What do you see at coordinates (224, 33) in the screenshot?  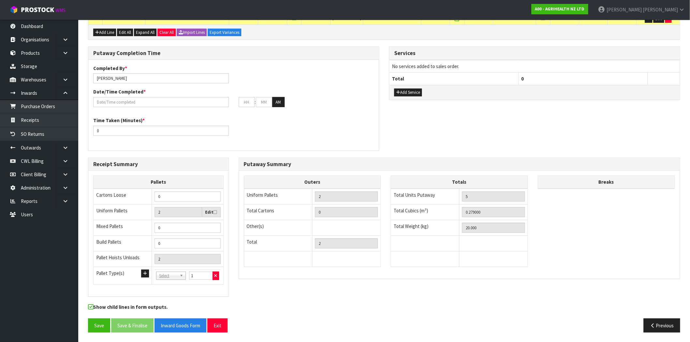 I see `button: Export Variances` at bounding box center [224, 33].